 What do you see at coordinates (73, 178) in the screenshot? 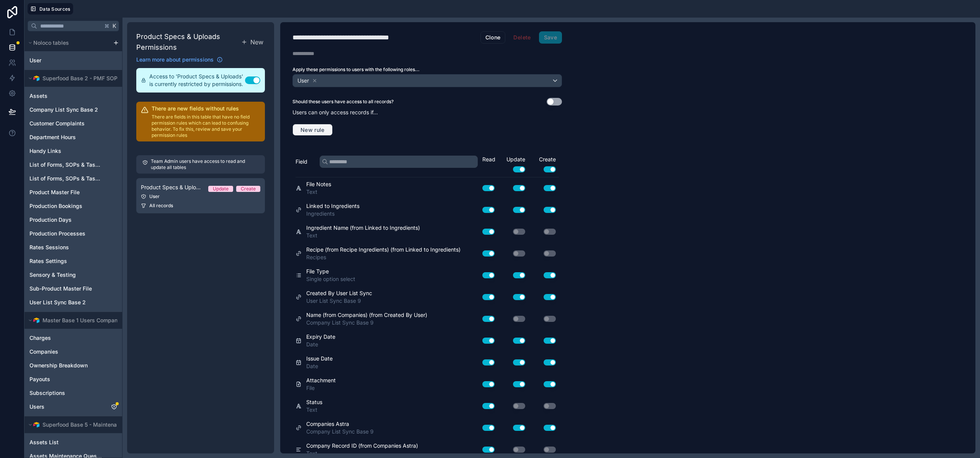
I see `div: List of Forms, SOPs & Tasks [Versions]` at bounding box center [73, 178].